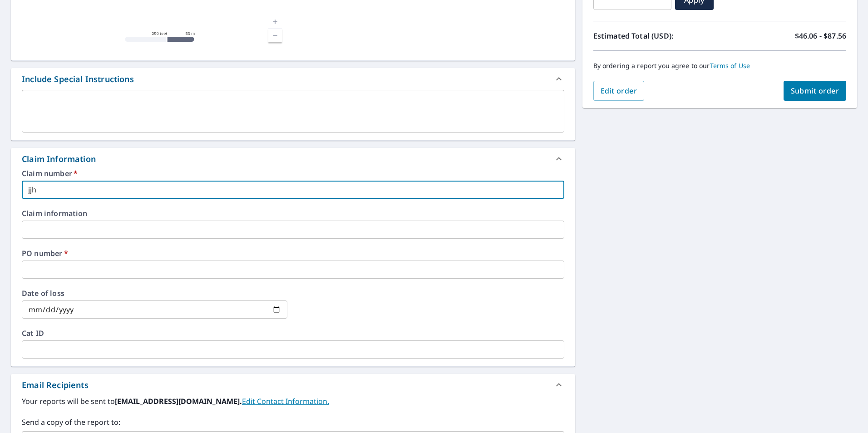  What do you see at coordinates (719, 66) in the screenshot?
I see `p: By ordering a report you agree to our` at bounding box center [719, 66].